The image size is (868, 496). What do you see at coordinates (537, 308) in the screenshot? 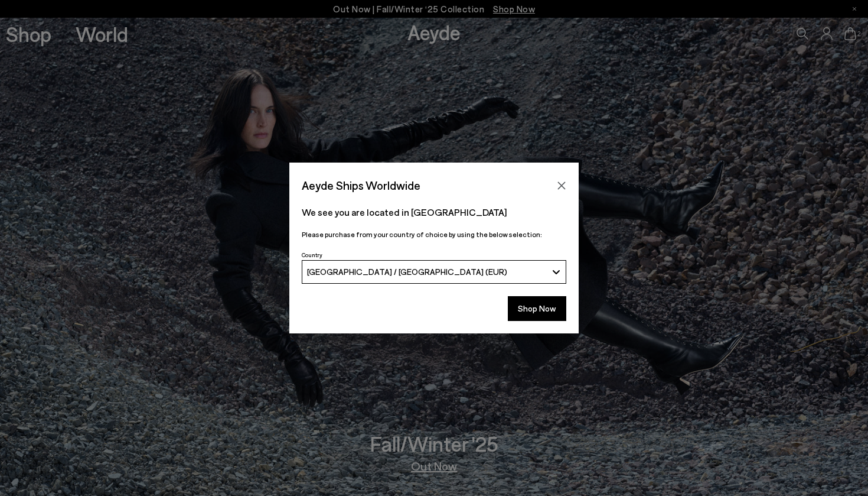
I see `button: Shop Now` at bounding box center [537, 308].